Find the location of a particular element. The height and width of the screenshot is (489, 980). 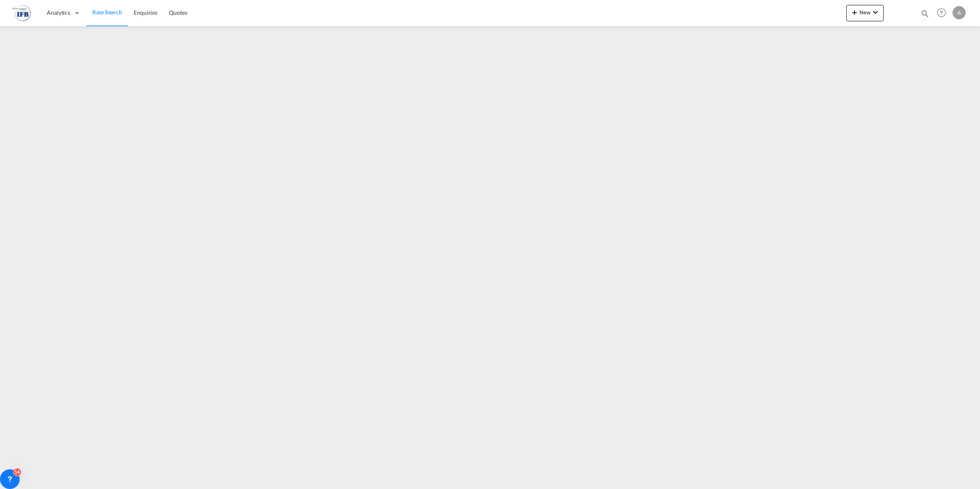

span: Rate Search is located at coordinates (107, 12).